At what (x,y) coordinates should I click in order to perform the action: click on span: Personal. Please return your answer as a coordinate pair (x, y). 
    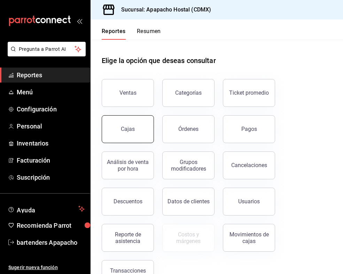
    Looking at the image, I should click on (50, 126).